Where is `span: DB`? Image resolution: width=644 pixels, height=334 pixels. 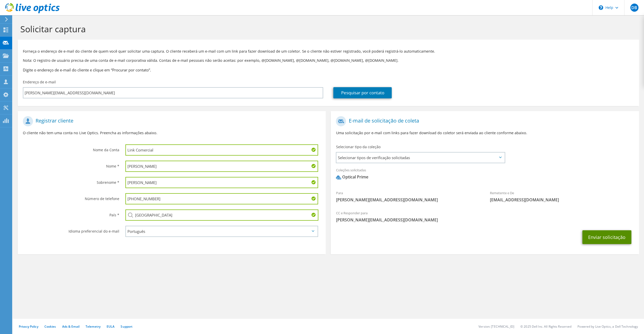 span: DB is located at coordinates (634, 7).